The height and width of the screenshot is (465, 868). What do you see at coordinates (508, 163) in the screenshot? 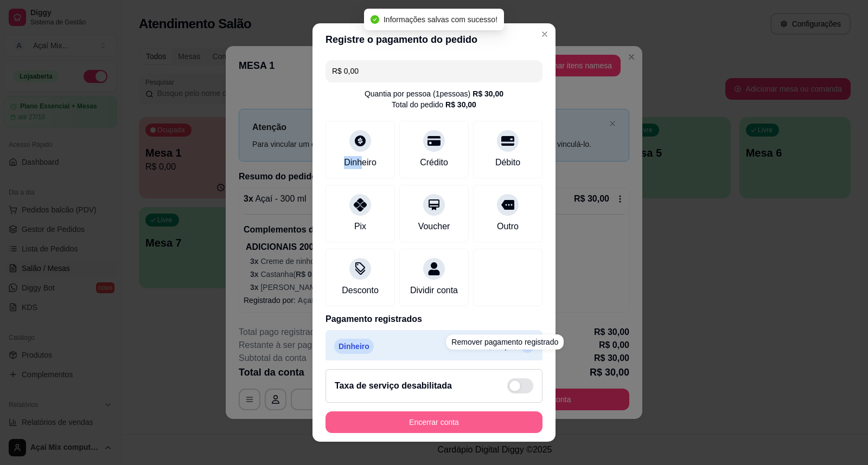
I see `div: Débito` at bounding box center [508, 163].